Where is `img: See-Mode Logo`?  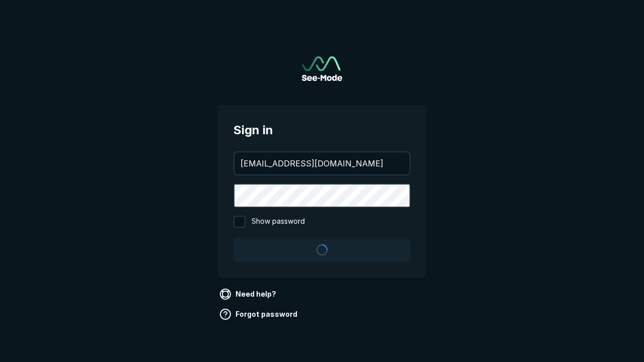
img: See-Mode Logo is located at coordinates (322, 68).